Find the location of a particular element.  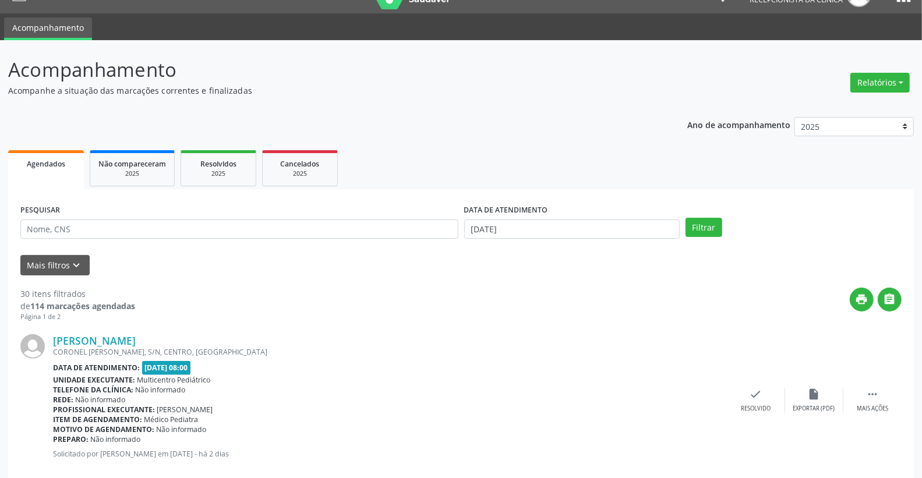

i: insert_drive_file is located at coordinates (814, 394).